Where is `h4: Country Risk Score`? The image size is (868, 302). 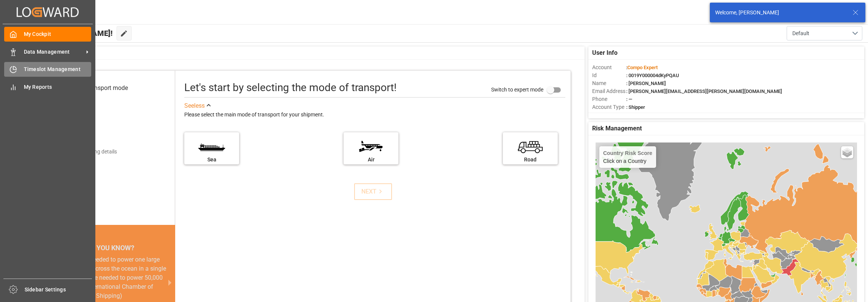 h4: Country Risk Score is located at coordinates (627, 153).